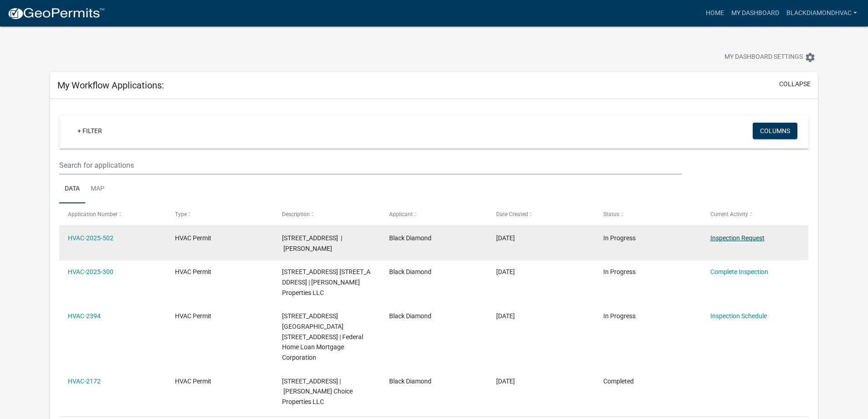  What do you see at coordinates (111, 85) in the screenshot?
I see `h5: My Workflow Applications:` at bounding box center [111, 85].